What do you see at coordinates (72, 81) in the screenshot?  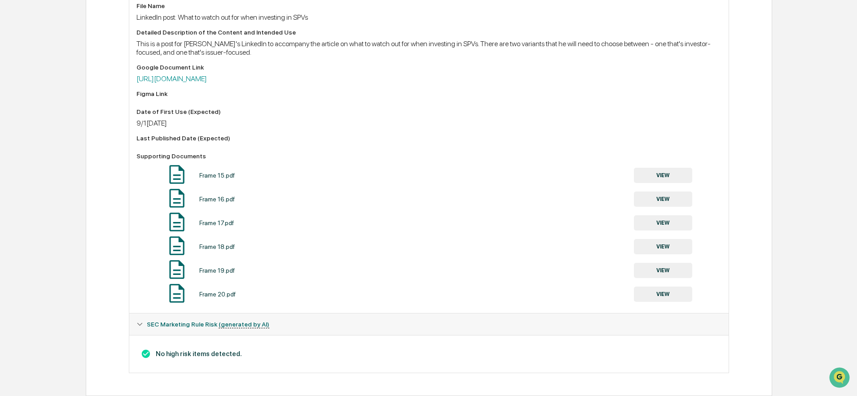 I see `div: We're available if you need us!` at bounding box center [72, 81].